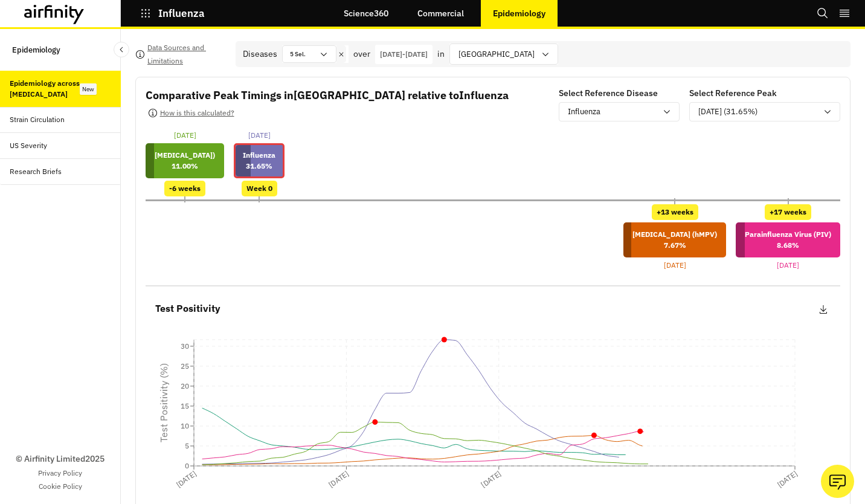  Describe the element at coordinates (60, 458) in the screenshot. I see `p: © Airfinity Limited 2025` at that location.